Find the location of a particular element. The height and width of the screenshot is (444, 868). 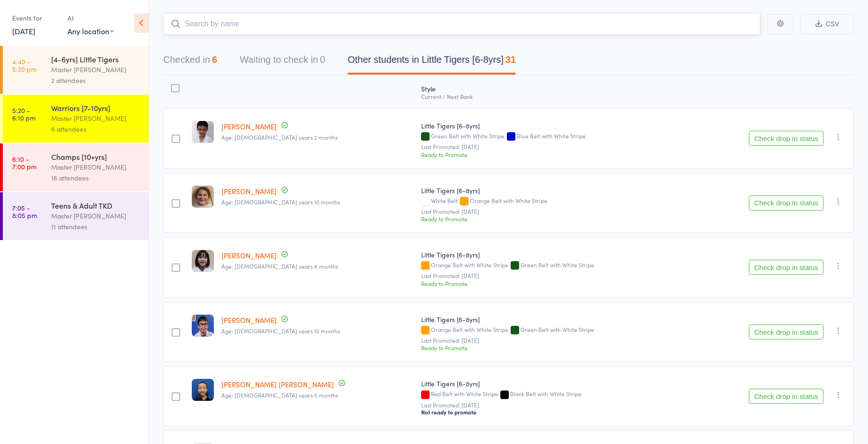

div: Warriors [7-10yrs] is located at coordinates (96, 108).